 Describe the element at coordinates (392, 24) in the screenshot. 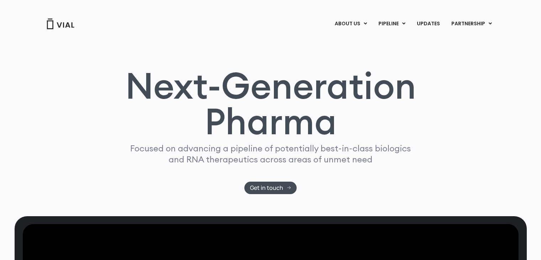

I see `a: PIPELINEMenu Toggle` at that location.